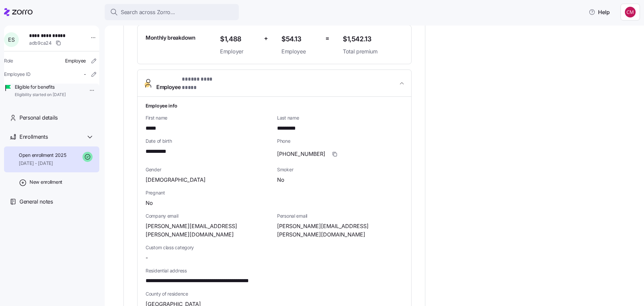  I want to click on span: Company email, so click(209, 216).